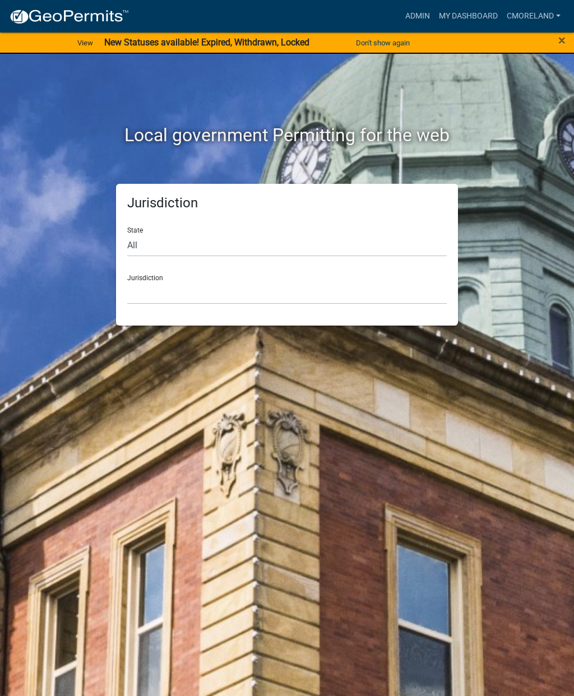  Describe the element at coordinates (468, 16) in the screenshot. I see `a: My Dashboard` at that location.